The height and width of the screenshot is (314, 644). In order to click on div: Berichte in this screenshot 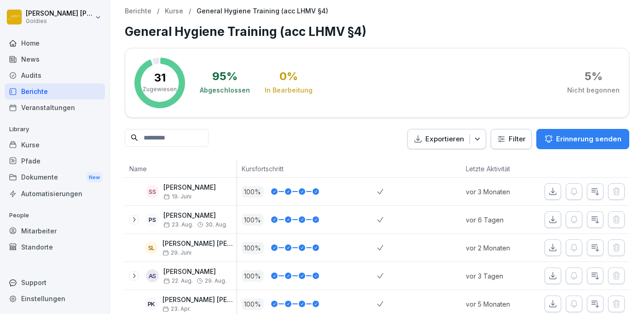, I will do `click(55, 91)`.